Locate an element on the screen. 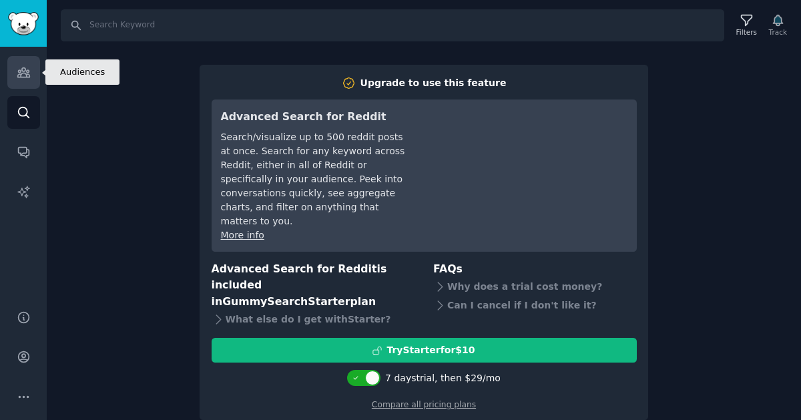  div: Why does a trial cost money? is located at coordinates (535, 286).